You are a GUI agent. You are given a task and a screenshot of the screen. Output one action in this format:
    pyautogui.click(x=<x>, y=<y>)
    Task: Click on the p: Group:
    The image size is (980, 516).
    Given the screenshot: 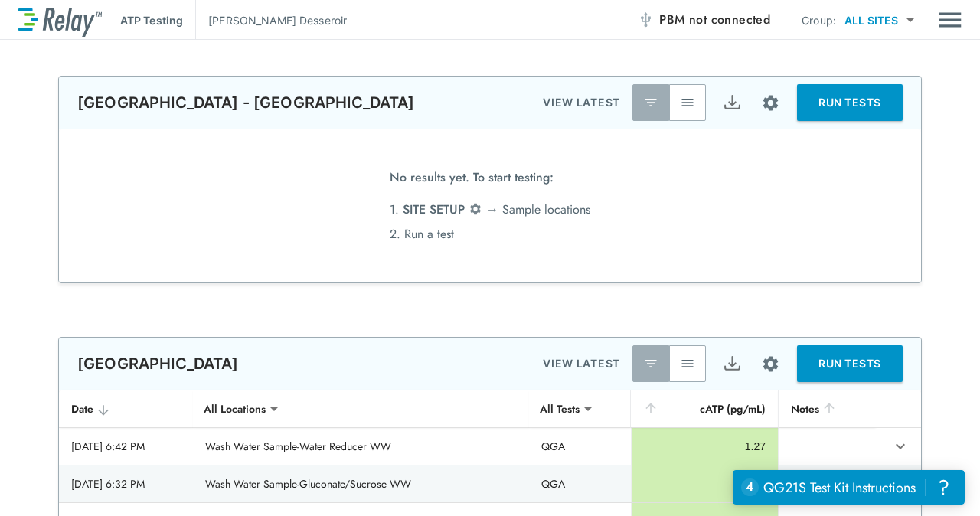 What is the action you would take?
    pyautogui.click(x=819, y=20)
    